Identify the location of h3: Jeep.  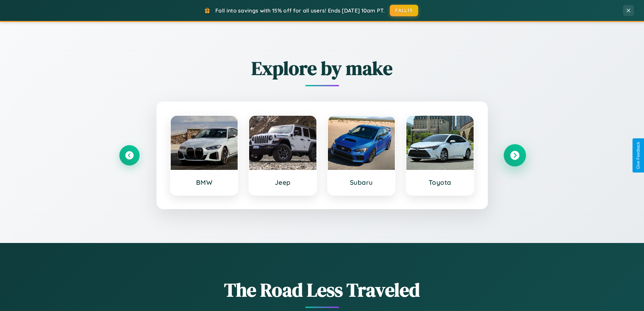
(282, 183).